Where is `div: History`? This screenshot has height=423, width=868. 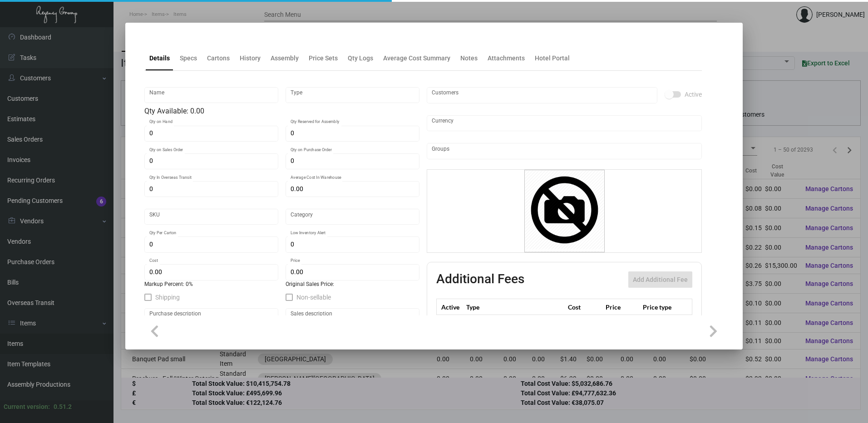 div: History is located at coordinates (250, 58).